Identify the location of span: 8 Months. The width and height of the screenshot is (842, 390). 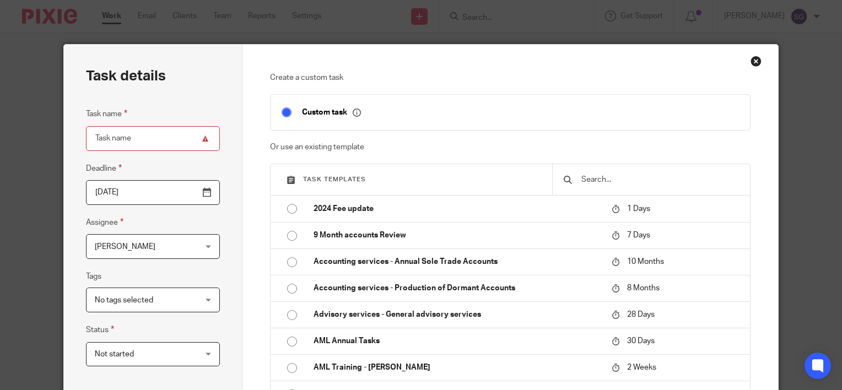
(643, 288).